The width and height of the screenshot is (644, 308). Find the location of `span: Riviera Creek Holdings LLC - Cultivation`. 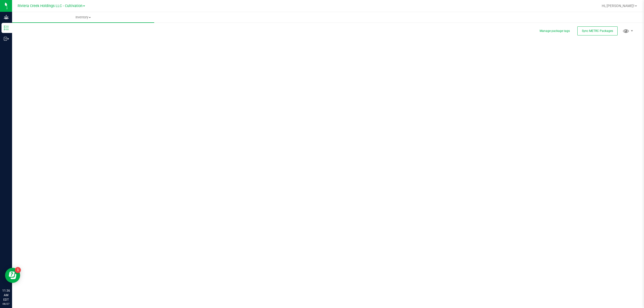

span: Riviera Creek Holdings LLC - Cultivation is located at coordinates (50, 6).